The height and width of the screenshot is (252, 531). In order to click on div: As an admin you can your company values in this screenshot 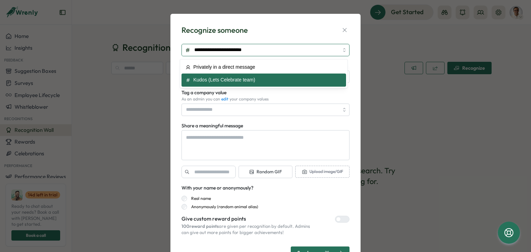, I will do `click(265, 99)`.